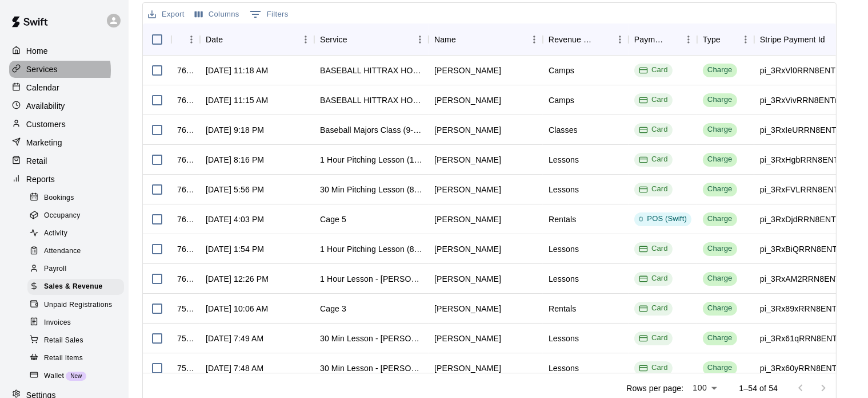  Describe the element at coordinates (235, 130) in the screenshot. I see `div: Aug 17, 2025, 9:18 PM` at that location.